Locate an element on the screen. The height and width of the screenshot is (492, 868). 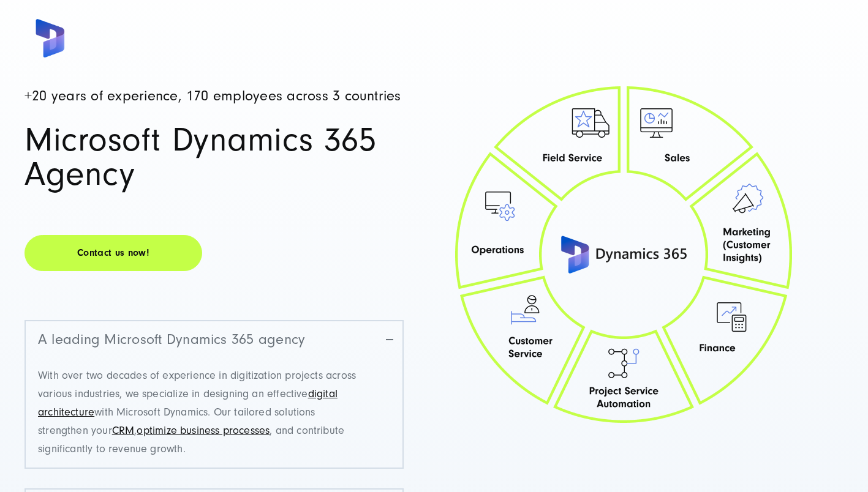
a: optimize business processes is located at coordinates (203, 430).